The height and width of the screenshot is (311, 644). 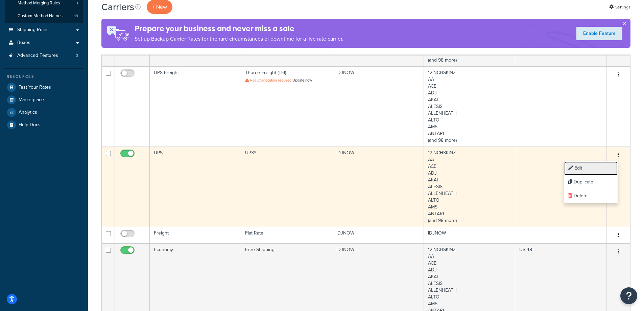 I want to click on img: ad-rules-rateshop-fe6ec290ccb7230408bd80ed9643f0289d75e0ffd9eb532fc0e269fcd187b520.png, so click(x=118, y=33).